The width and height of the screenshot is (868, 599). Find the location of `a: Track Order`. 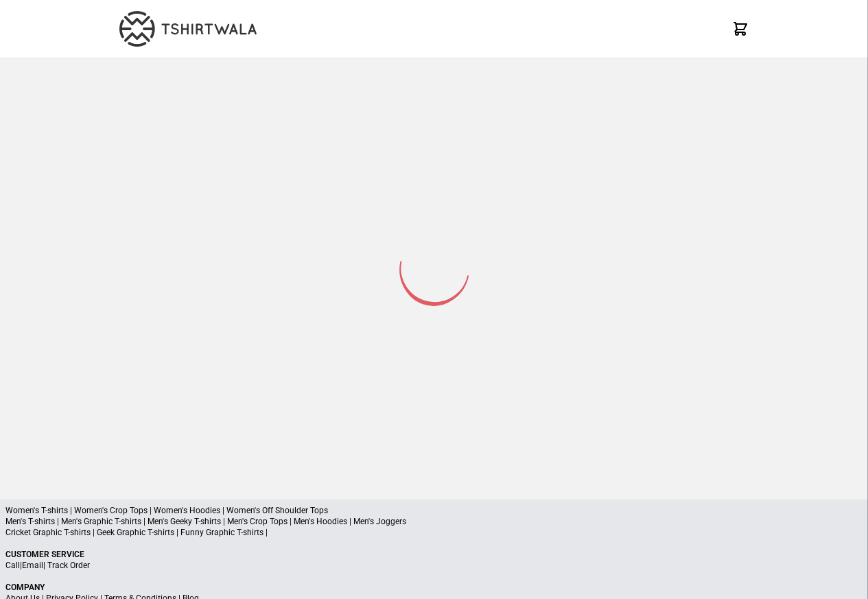

a: Track Order is located at coordinates (69, 566).